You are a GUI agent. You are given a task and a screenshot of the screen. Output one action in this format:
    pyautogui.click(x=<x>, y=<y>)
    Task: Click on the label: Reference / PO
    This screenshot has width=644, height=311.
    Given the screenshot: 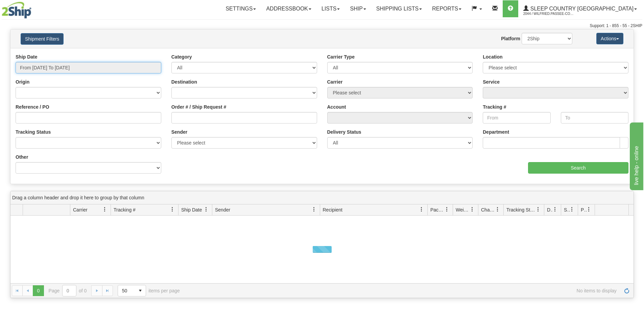 What is the action you would take?
    pyautogui.click(x=33, y=107)
    